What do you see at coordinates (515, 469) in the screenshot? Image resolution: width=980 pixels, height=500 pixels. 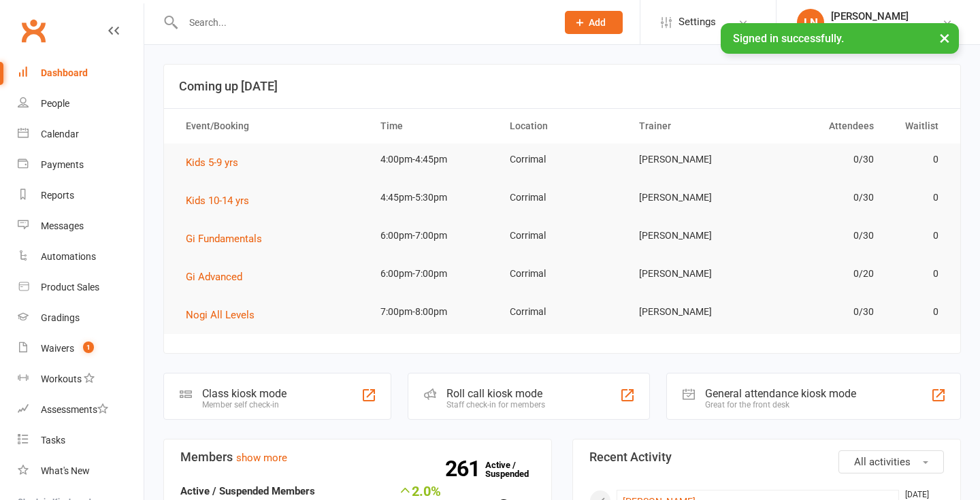 I see `a: 261Active / Suspended` at bounding box center [515, 469].